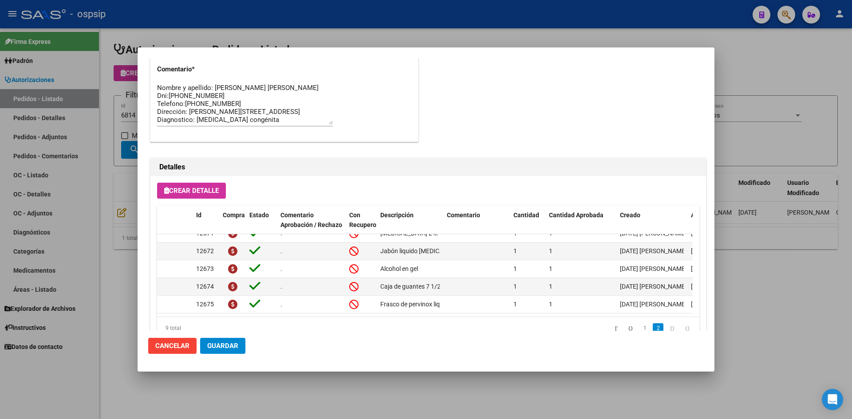 The image size is (852, 419). What do you see at coordinates (397, 215) in the screenshot?
I see `span: Descripción` at bounding box center [397, 215].